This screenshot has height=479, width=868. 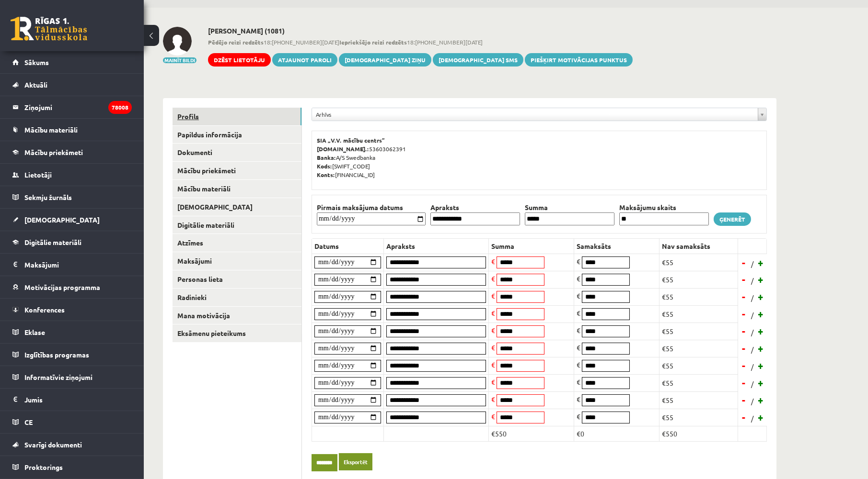 I want to click on a: Maksājumi, so click(x=237, y=261).